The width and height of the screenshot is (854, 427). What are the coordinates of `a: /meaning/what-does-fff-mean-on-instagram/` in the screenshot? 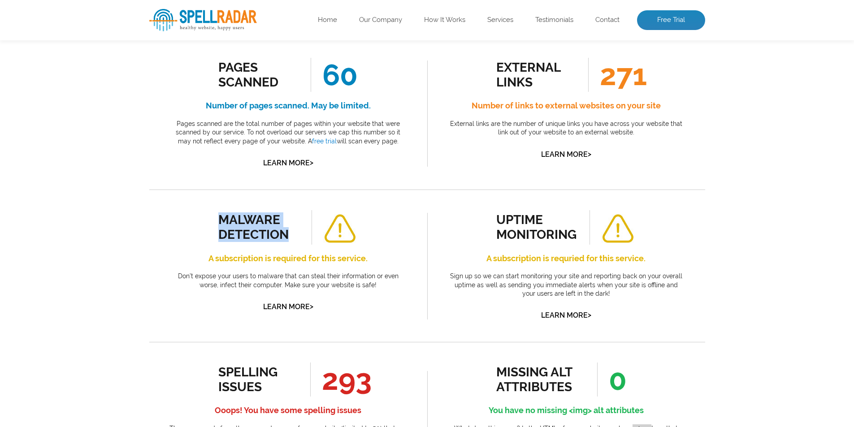 It's located at (149, 218).